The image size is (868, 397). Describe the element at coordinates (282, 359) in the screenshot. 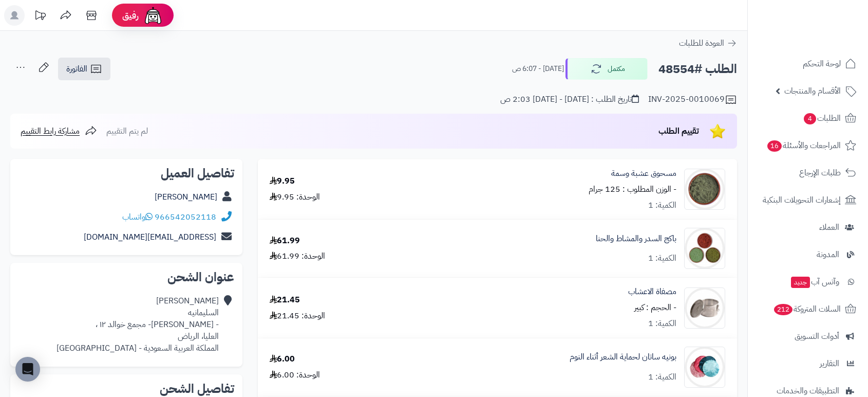

I see `div: 6.00` at that location.